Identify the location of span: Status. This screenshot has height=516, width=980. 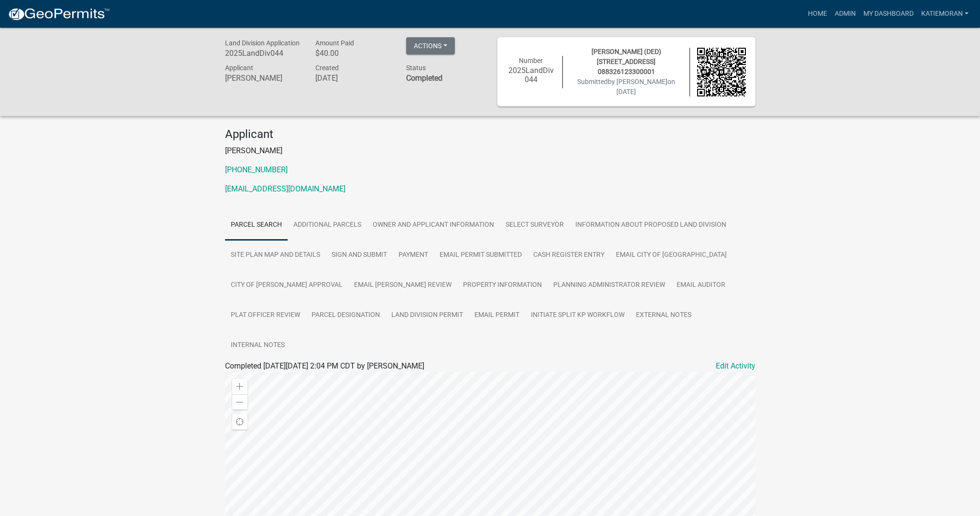
(416, 67).